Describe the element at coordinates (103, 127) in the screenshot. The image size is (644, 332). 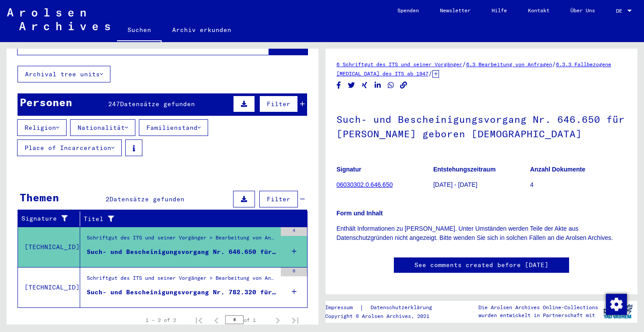
I see `button: Nationalität` at that location.